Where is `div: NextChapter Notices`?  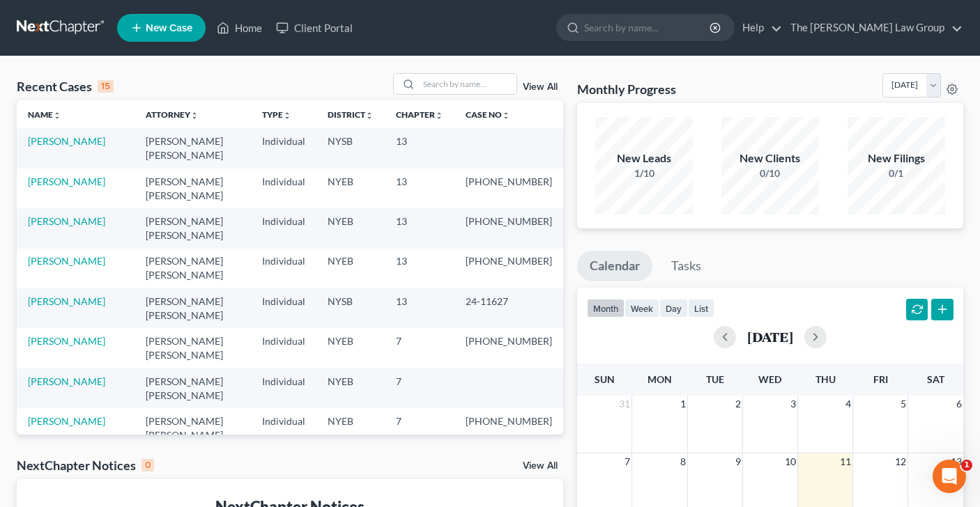 div: NextChapter Notices is located at coordinates (85, 465).